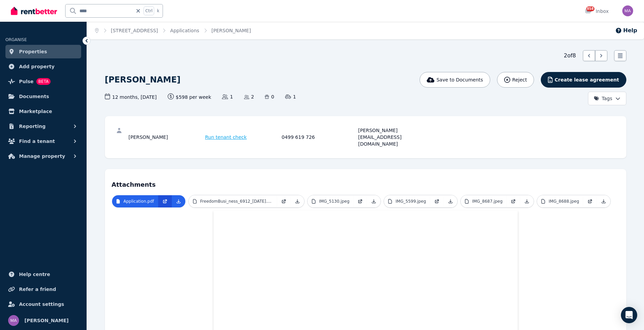 The image size is (644, 330). I want to click on span: 2, so click(249, 97).